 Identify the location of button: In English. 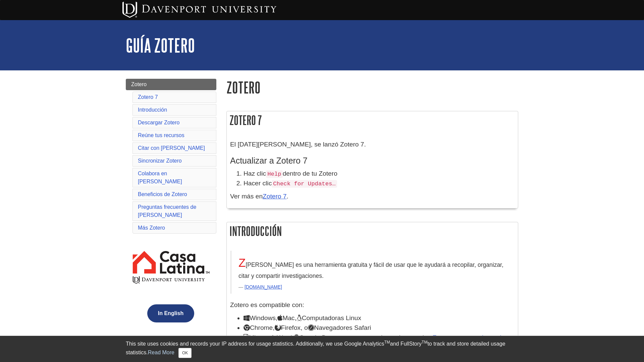
(171, 313).